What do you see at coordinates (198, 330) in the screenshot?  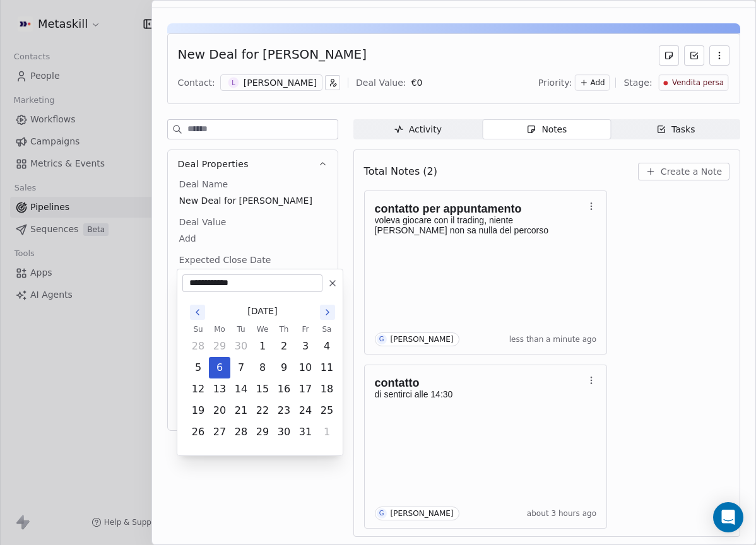 I see `th: Sunday` at bounding box center [198, 330].